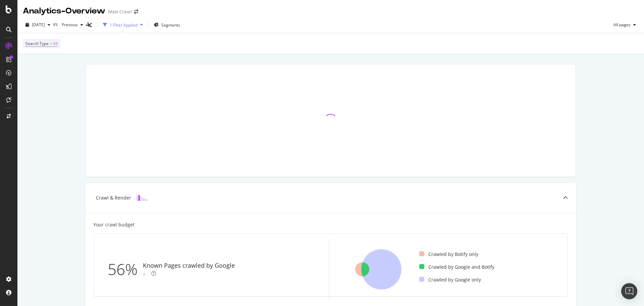  I want to click on button: Previous, so click(72, 25).